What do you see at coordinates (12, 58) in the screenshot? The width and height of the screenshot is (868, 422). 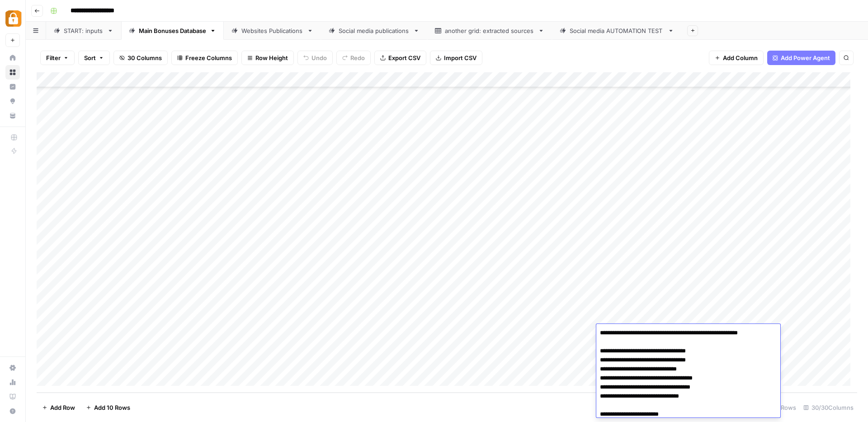 I see `a: Home` at bounding box center [12, 58].